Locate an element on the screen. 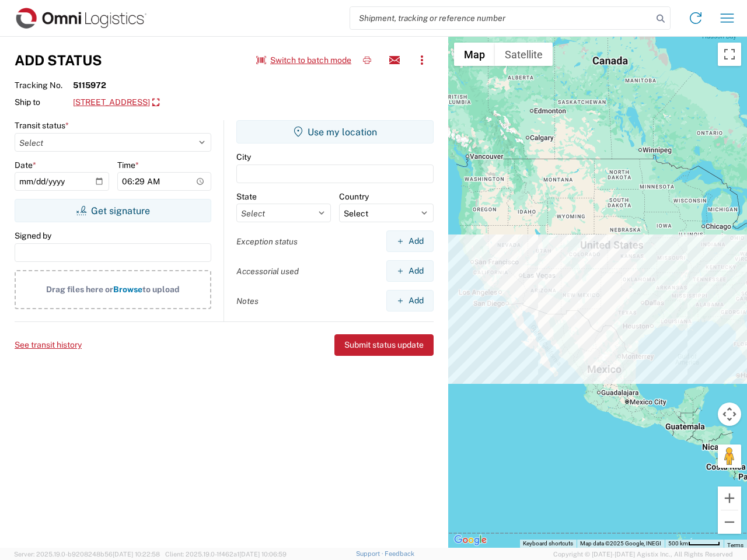  strong: 5115972 is located at coordinates (89, 85).